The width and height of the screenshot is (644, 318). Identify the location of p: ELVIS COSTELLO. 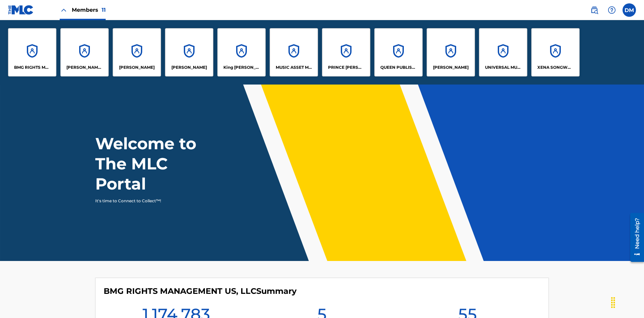
(137, 67).